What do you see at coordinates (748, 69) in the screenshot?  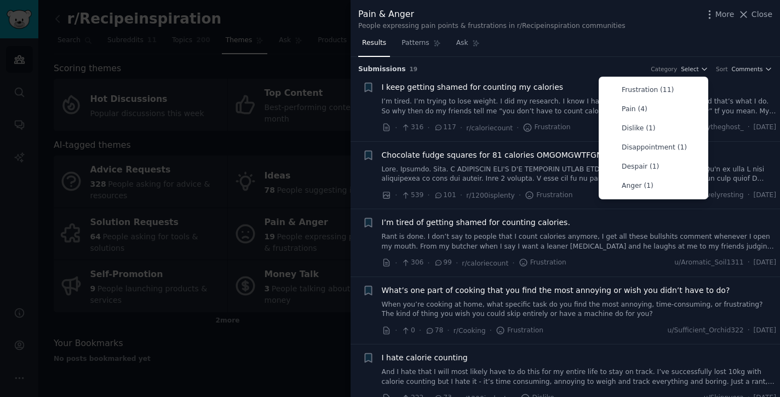 I see `span: Comments` at bounding box center [748, 69].